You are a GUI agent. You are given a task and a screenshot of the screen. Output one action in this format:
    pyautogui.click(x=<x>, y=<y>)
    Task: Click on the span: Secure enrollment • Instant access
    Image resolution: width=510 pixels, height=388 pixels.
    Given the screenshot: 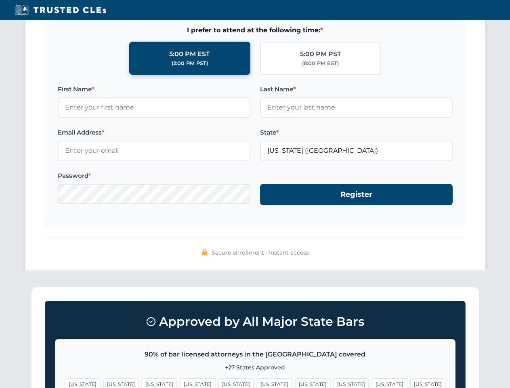 What is the action you would take?
    pyautogui.click(x=260, y=252)
    